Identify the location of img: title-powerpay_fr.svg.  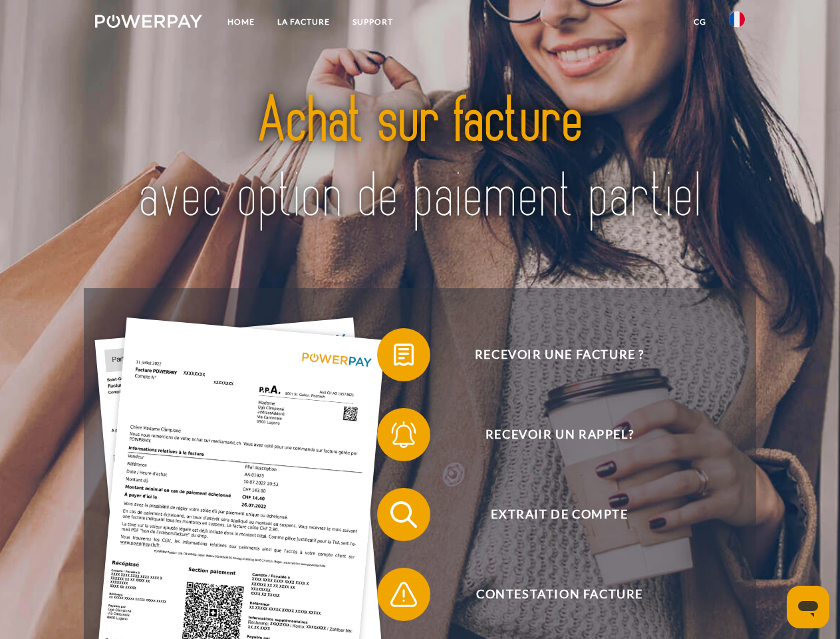
(420, 159).